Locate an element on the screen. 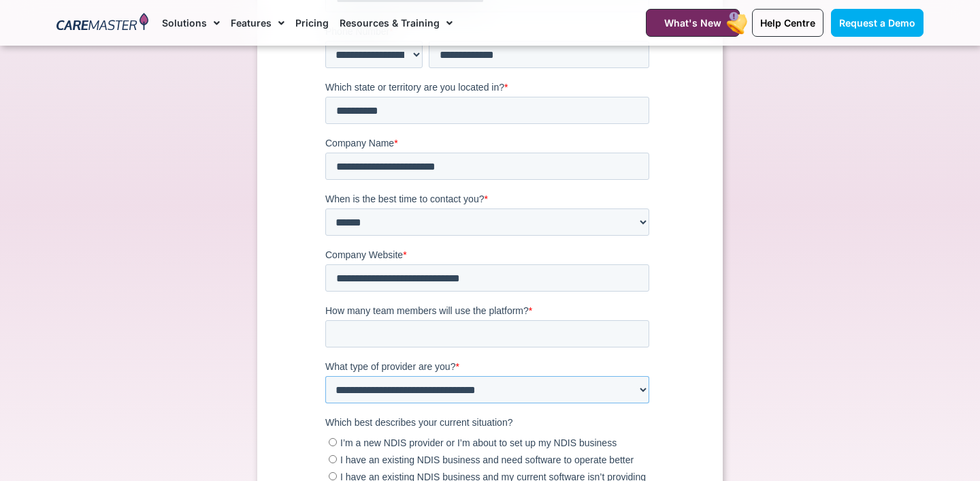 This screenshot has height=481, width=980. a: Request a Demo is located at coordinates (877, 23).